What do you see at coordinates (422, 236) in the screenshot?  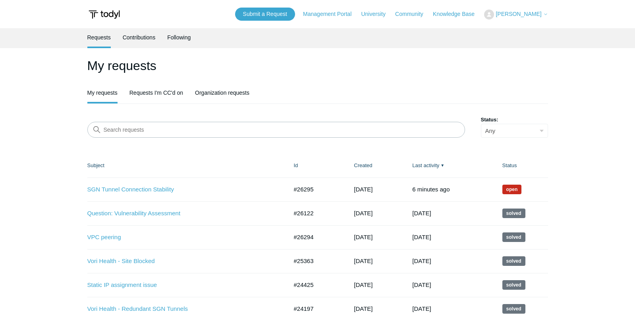 I see `time: 07/31/2025, 11:02` at bounding box center [422, 236].